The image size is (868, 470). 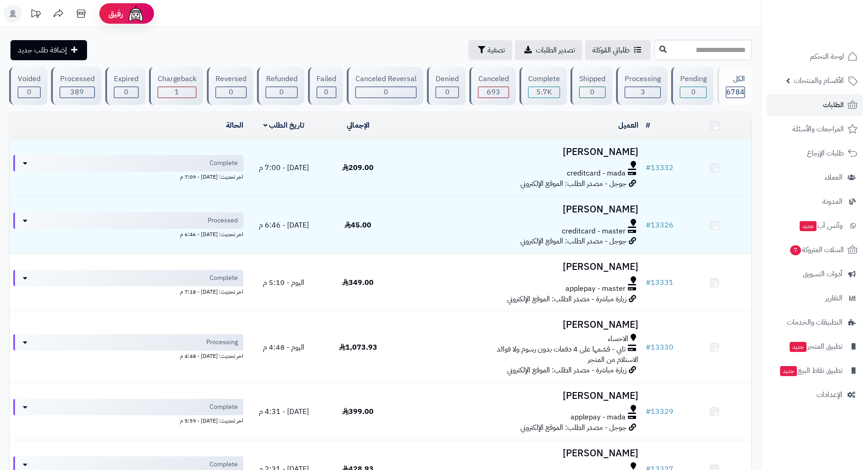 I want to click on span: تصفية, so click(x=496, y=50).